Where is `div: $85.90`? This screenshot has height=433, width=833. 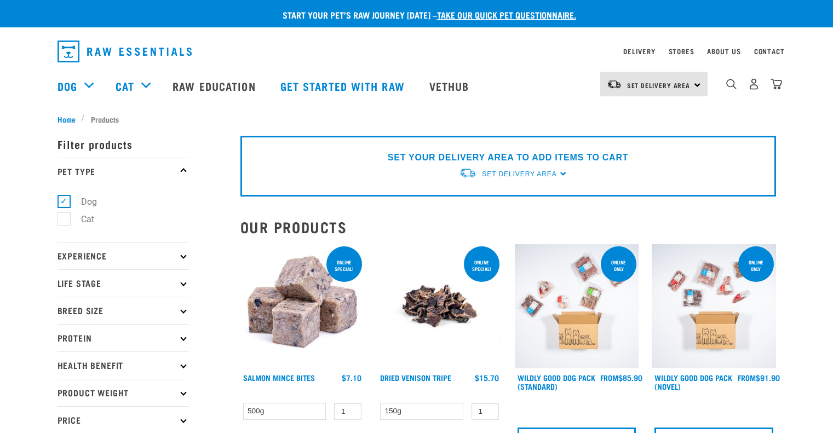 div: $85.90 is located at coordinates (621, 378).